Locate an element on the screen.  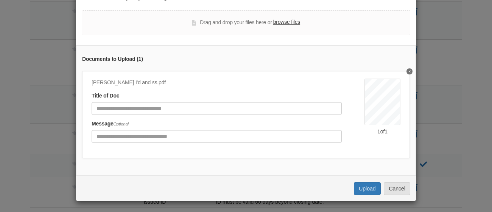
input: Document Title is located at coordinates (216, 109).